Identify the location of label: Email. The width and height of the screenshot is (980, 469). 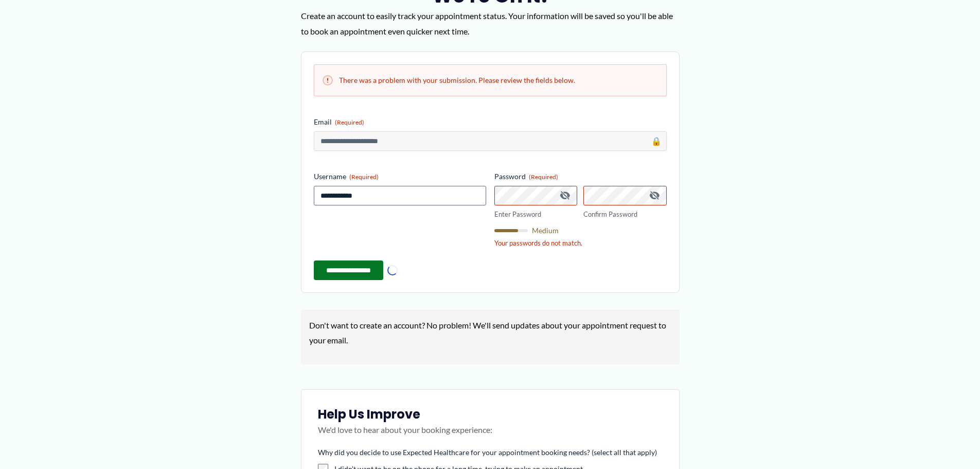
(490, 122).